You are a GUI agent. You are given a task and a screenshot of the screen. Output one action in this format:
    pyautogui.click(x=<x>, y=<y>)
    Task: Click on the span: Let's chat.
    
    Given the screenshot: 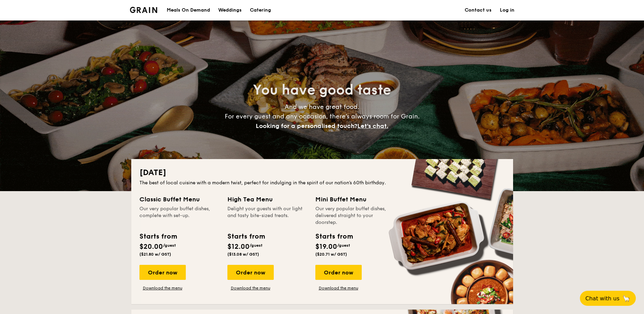 What is the action you would take?
    pyautogui.click(x=373, y=126)
    